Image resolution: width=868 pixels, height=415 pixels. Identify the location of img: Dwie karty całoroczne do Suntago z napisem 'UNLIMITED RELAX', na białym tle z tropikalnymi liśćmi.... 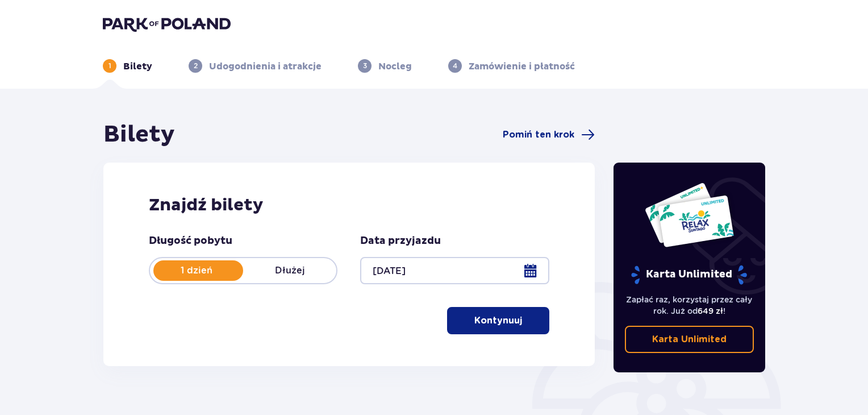
(689, 215).